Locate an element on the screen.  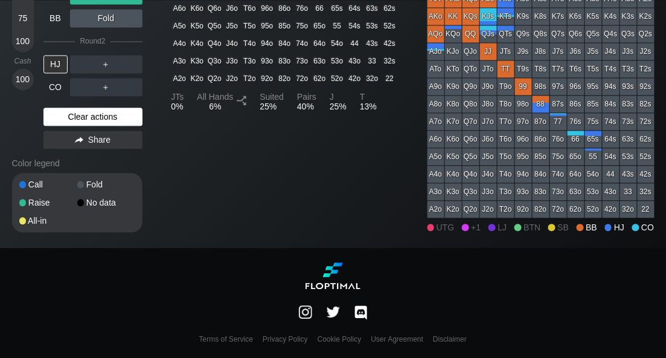
div: 94o is located at coordinates (524, 174).